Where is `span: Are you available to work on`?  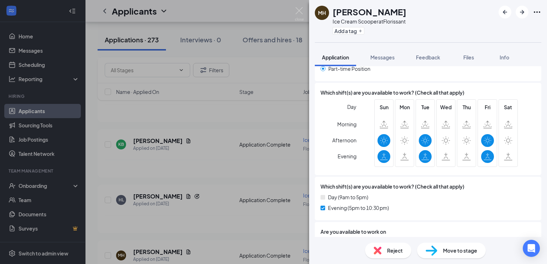 span: Are you available to work on is located at coordinates (353, 232).